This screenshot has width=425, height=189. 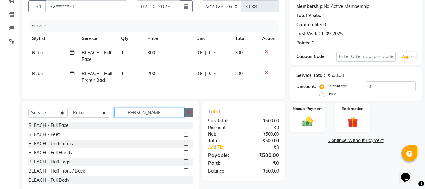 I want to click on div: Sub Total:, so click(x=223, y=121).